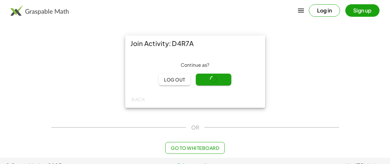 The height and width of the screenshot is (164, 390). What do you see at coordinates (195, 65) in the screenshot?
I see `div: Continue as ?` at bounding box center [195, 65].